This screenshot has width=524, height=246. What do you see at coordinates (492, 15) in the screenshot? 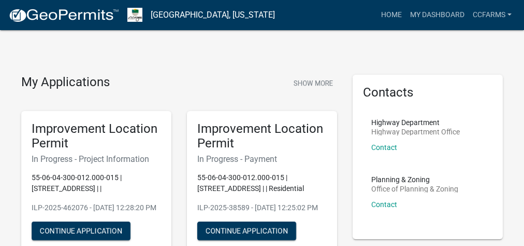
I see `a: ccfarms` at bounding box center [492, 15].